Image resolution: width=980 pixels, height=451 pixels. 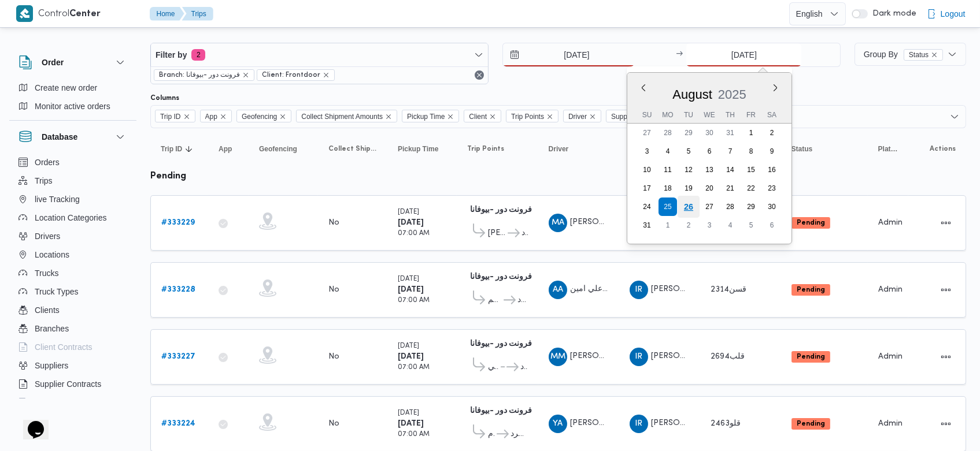 What do you see at coordinates (73, 329) in the screenshot?
I see `button: Branches` at bounding box center [73, 329].